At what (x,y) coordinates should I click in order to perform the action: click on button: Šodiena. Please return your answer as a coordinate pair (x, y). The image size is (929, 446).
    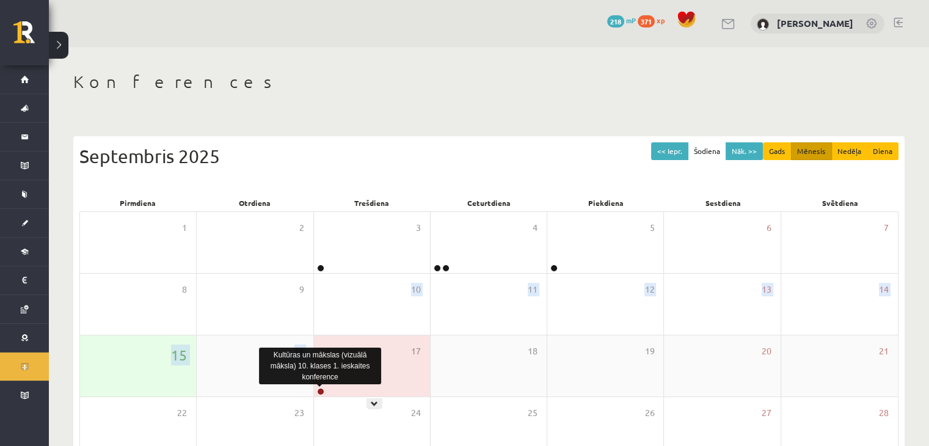
    Looking at the image, I should click on (707, 151).